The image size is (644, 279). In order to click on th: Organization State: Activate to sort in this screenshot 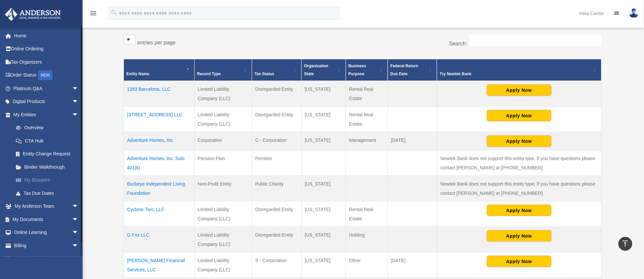, I will do `click(324, 70)`.